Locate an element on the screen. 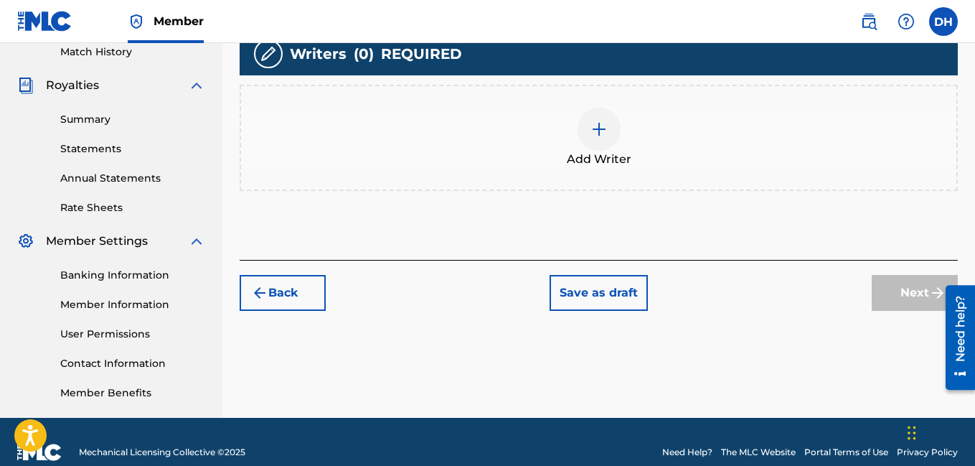  span: REQUIRED is located at coordinates (421, 54).